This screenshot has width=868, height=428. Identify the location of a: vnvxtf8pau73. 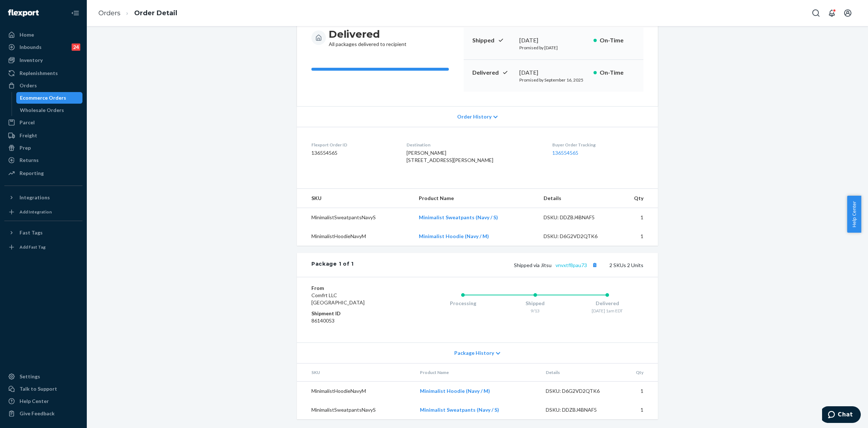
(572, 265).